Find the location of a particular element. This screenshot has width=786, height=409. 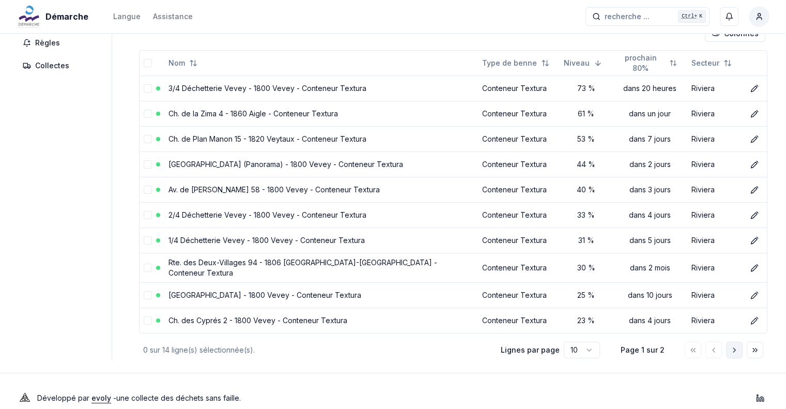

a: Règles is located at coordinates (61, 43).